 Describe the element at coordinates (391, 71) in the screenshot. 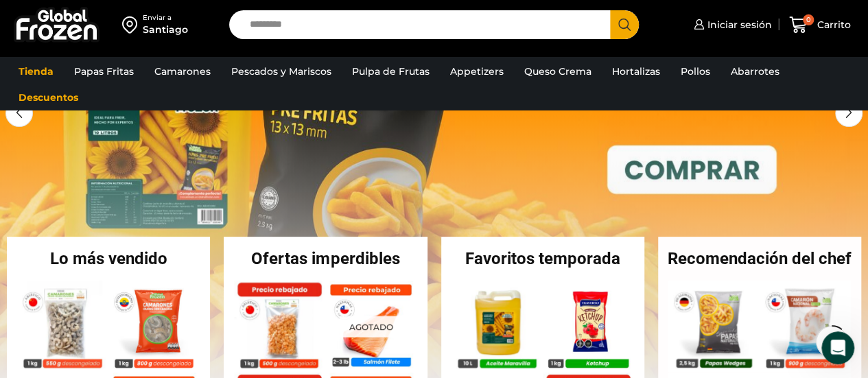

I see `a: Pulpa de Frutas` at that location.